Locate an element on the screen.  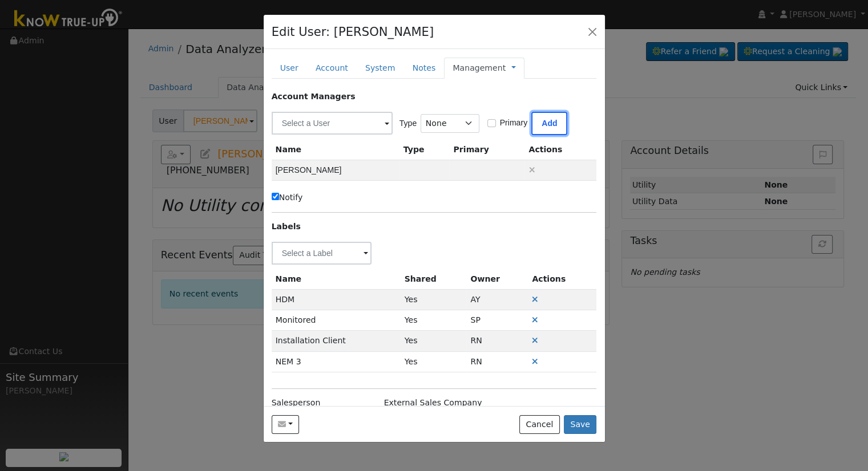
th: Shared is located at coordinates (434, 280).